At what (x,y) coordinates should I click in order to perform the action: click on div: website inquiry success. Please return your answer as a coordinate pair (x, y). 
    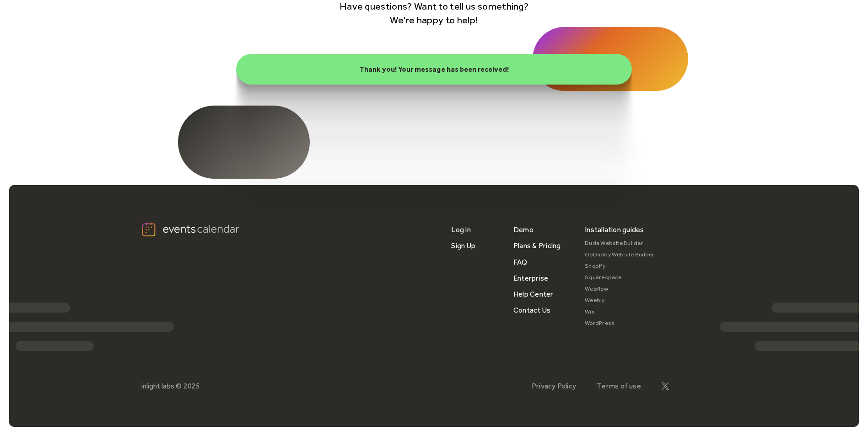
    Looking at the image, I should click on (434, 69).